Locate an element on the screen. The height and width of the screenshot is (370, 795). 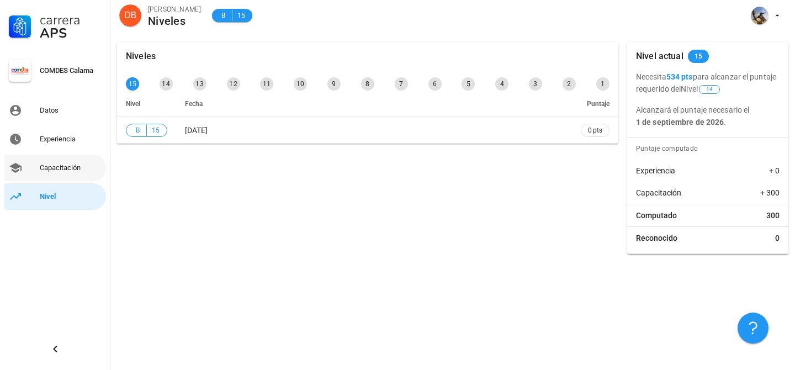
span: Reconocido is located at coordinates (656, 238).